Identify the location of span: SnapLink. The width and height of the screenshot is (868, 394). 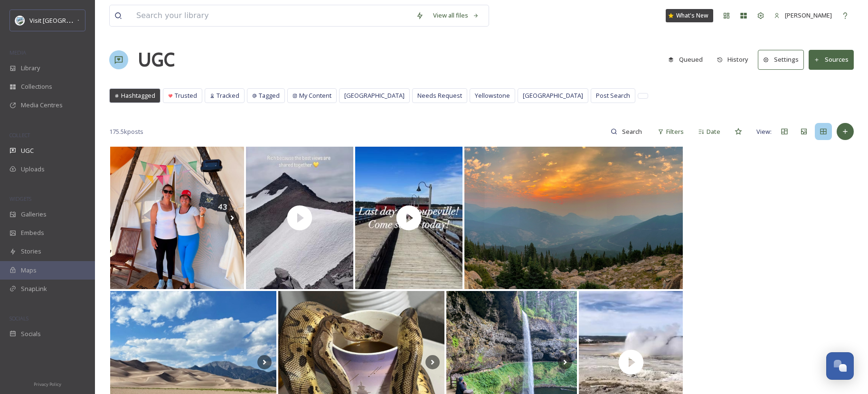
(33, 289).